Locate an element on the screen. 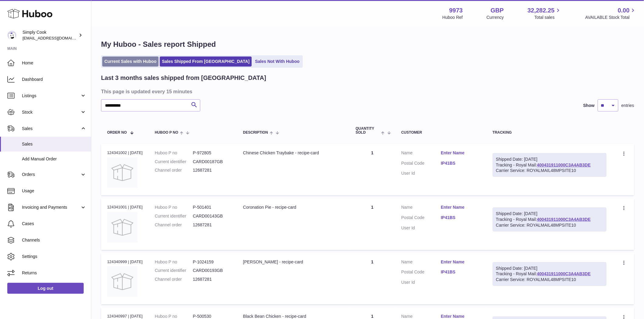 The width and height of the screenshot is (644, 319). span: Description is located at coordinates (256, 133).